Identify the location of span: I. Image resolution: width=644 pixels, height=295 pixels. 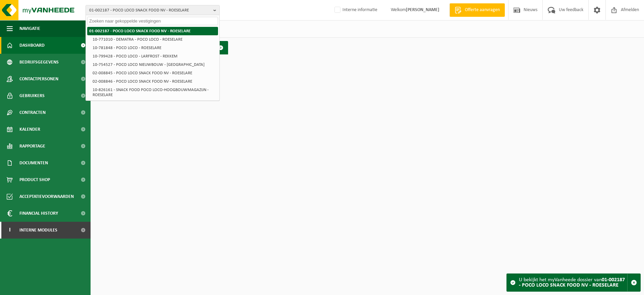
(10, 230).